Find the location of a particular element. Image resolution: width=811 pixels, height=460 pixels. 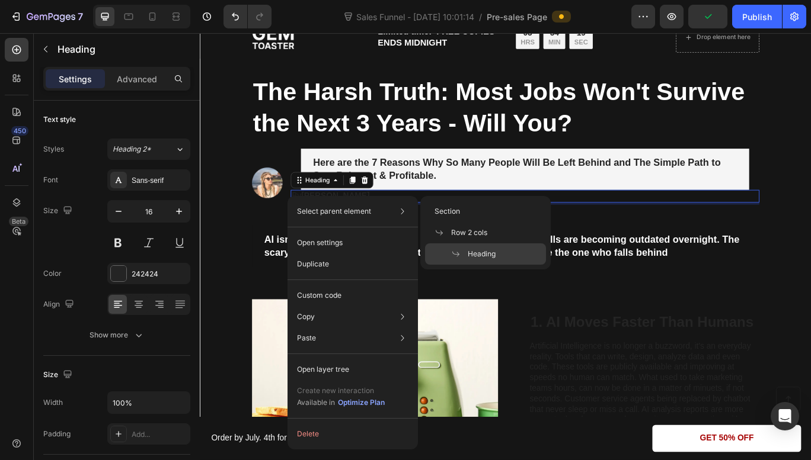

p: HRS is located at coordinates (380, 11).